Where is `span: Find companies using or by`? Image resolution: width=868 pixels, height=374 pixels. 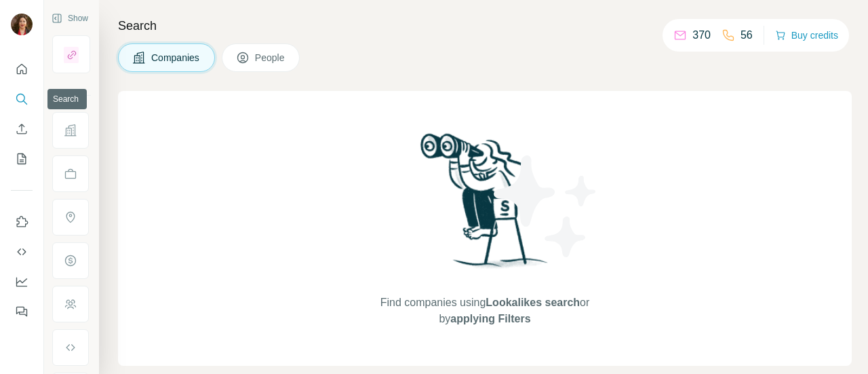
span: Find companies using or by is located at coordinates (485, 311).